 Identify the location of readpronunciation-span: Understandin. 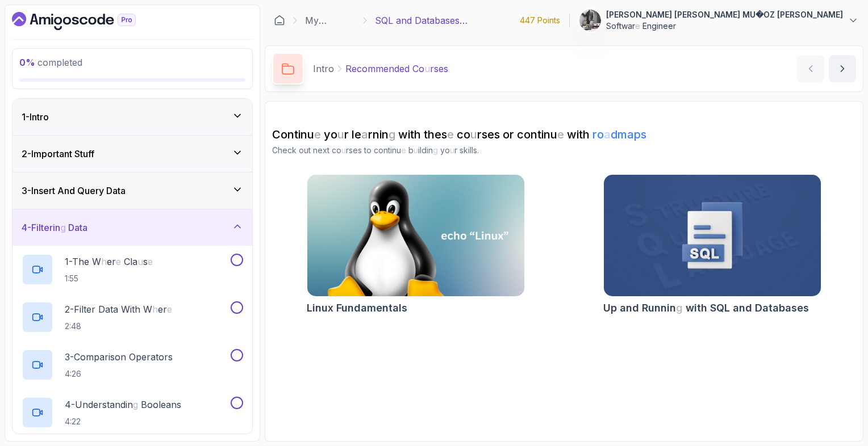
(104, 405).